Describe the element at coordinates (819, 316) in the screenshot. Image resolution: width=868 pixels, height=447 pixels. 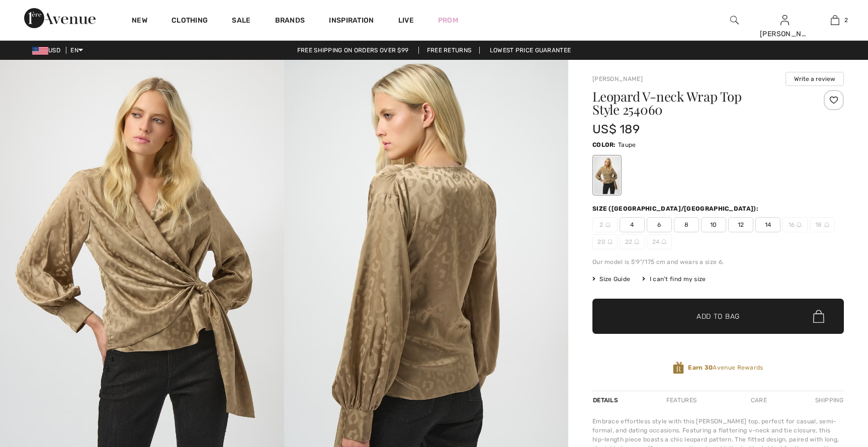
I see `img: Bag.svg` at that location.